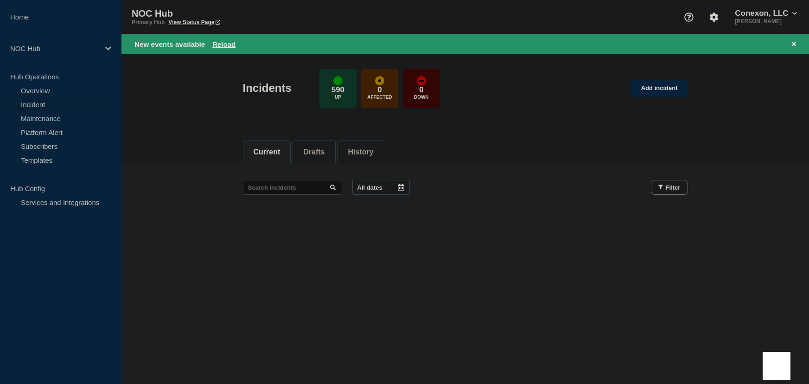 This screenshot has width=809, height=384. Describe the element at coordinates (714, 17) in the screenshot. I see `button: Account settings` at that location.